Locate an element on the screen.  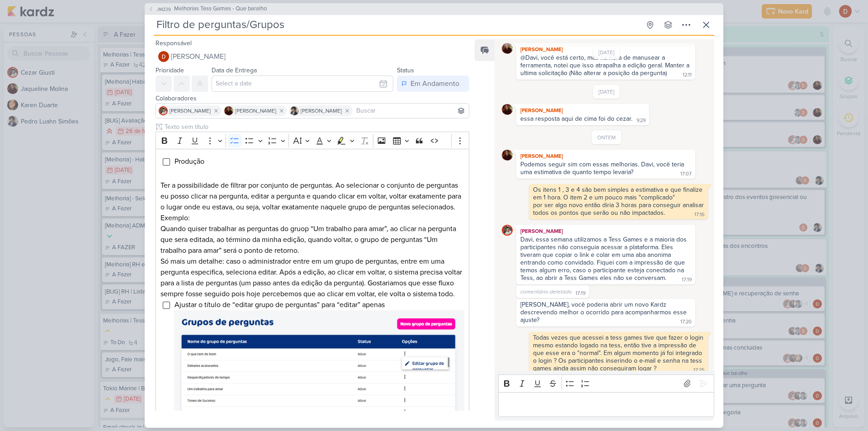
div: por ser algo novo então diria 3 horas para conseguir analisar todos os pontos que serão ou não im... is located at coordinates (619, 209).